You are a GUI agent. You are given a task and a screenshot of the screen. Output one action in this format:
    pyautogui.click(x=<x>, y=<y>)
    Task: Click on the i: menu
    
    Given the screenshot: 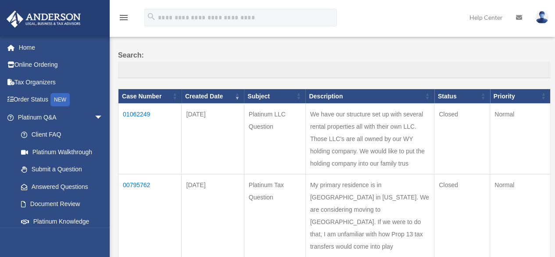 What is the action you would take?
    pyautogui.click(x=124, y=18)
    